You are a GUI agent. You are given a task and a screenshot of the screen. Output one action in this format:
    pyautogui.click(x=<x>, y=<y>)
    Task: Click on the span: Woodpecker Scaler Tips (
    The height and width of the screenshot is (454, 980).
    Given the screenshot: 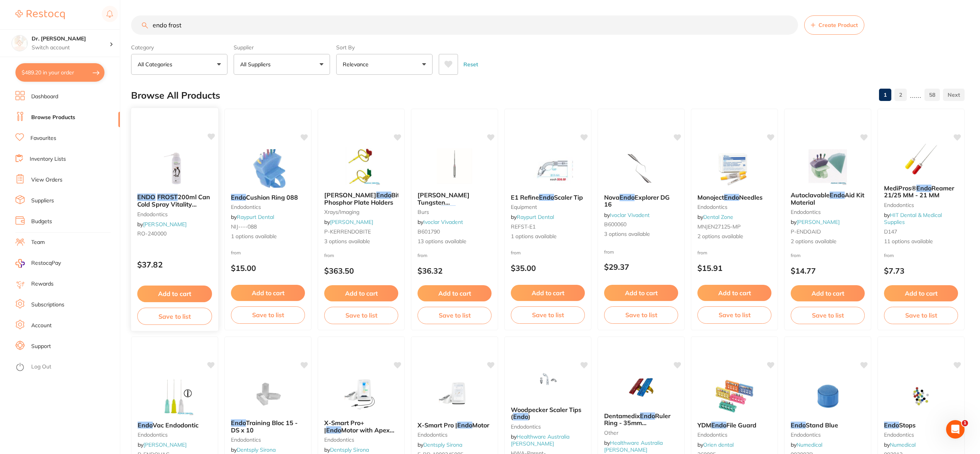 What is the action you would take?
    pyautogui.click(x=546, y=413)
    